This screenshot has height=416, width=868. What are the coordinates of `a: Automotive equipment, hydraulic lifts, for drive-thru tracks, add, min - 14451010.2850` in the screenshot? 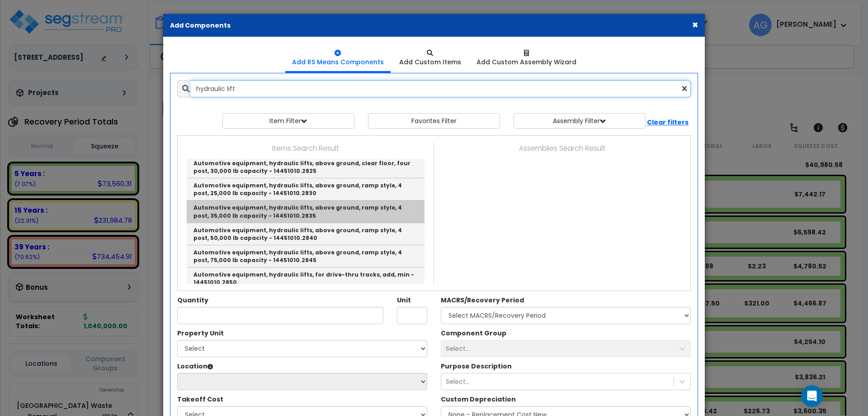 It's located at (306, 278).